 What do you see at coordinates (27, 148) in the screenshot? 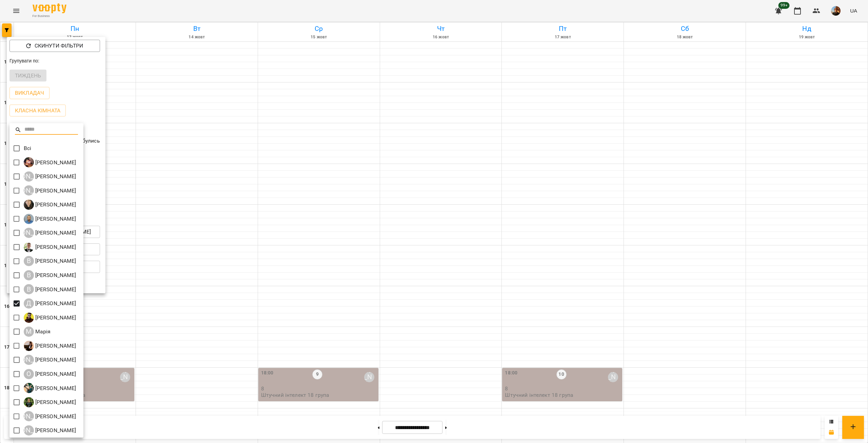
I see `p: Всі` at bounding box center [27, 148].